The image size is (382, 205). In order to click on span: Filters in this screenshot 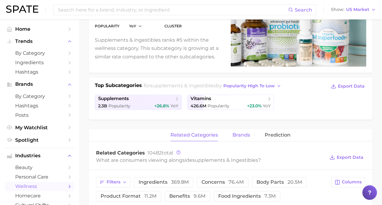, I will do `click(113, 182)`.